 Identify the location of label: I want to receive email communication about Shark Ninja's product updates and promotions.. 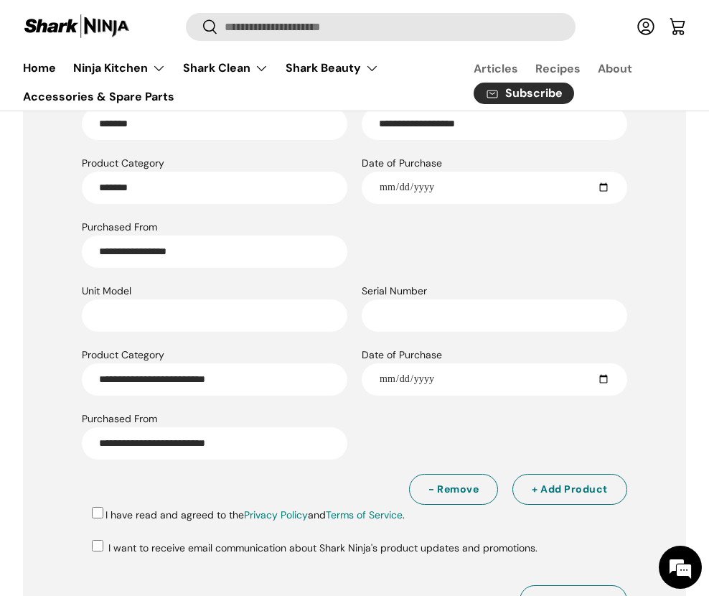
(313, 549).